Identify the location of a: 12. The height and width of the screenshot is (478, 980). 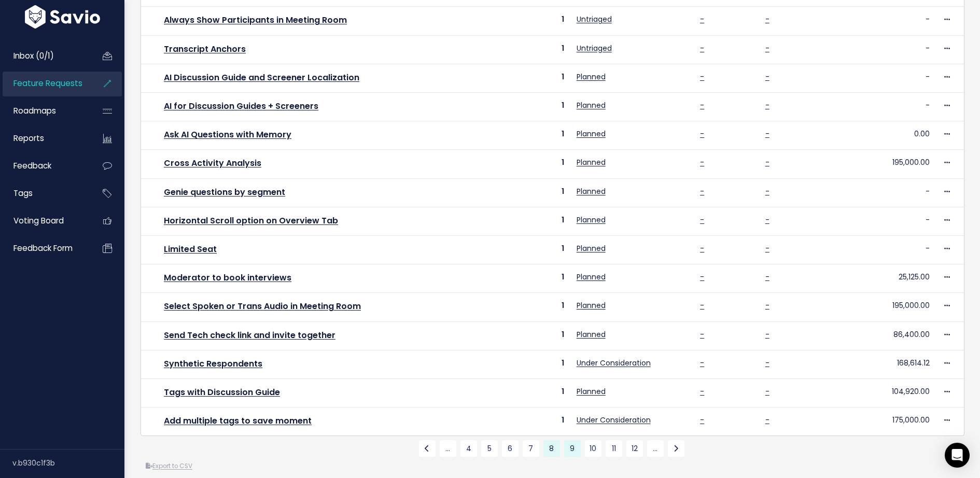
(635, 448).